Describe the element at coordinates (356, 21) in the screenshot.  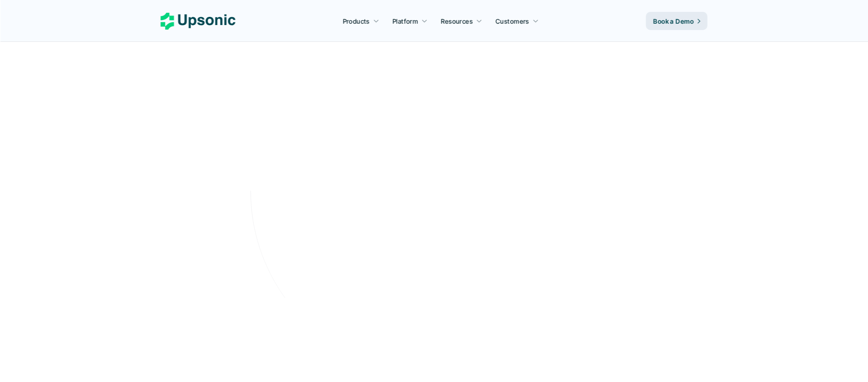
I see `p: Products` at that location.